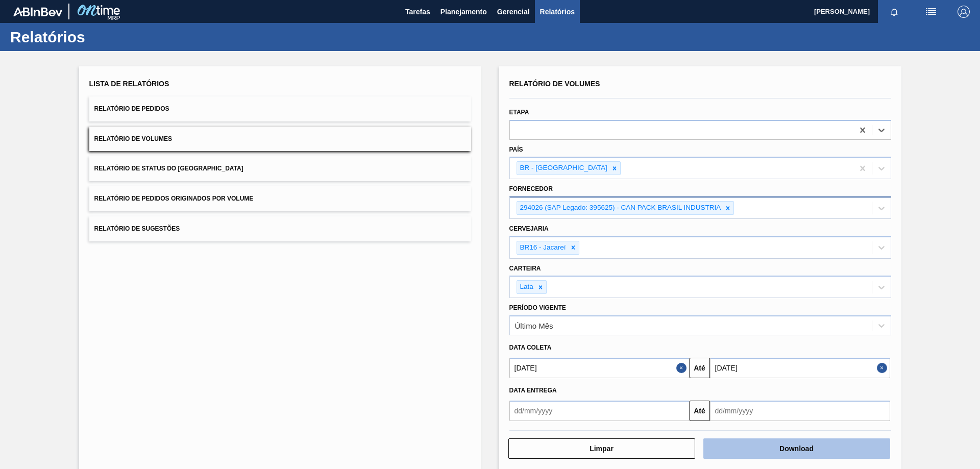 Image resolution: width=980 pixels, height=469 pixels. I want to click on h1: Relatórios, so click(101, 37).